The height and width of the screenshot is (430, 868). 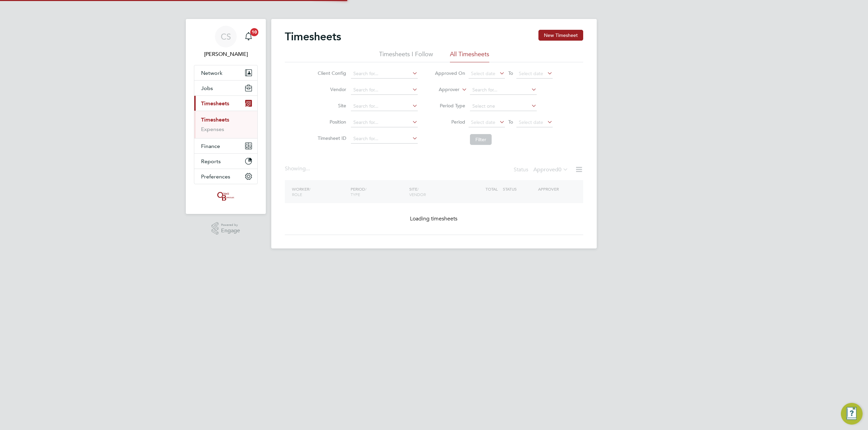 I want to click on li: Timesheets I Follow, so click(x=406, y=56).